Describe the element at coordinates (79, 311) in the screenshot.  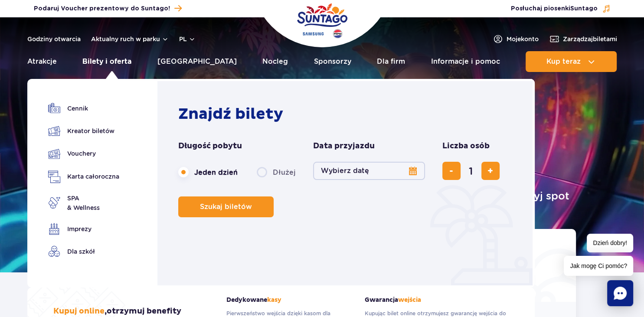
I see `span: Kupuj online` at that location.